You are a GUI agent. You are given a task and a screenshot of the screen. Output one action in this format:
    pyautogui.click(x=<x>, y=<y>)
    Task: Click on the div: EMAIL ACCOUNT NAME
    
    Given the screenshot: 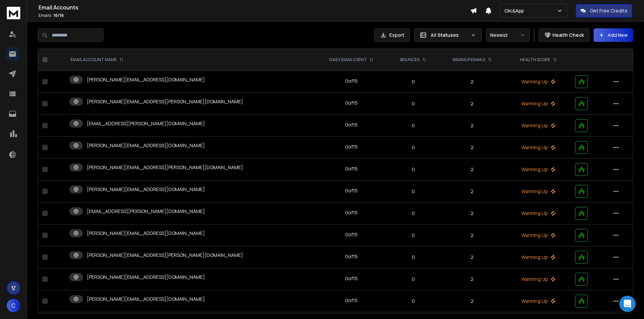 What is the action you would take?
    pyautogui.click(x=97, y=60)
    